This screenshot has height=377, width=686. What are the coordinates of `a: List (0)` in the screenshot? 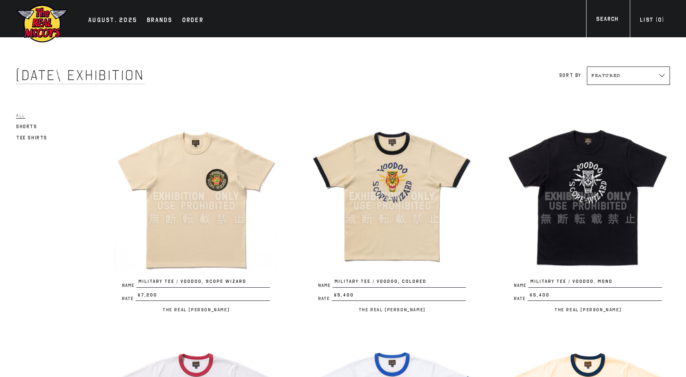 It's located at (652, 21).